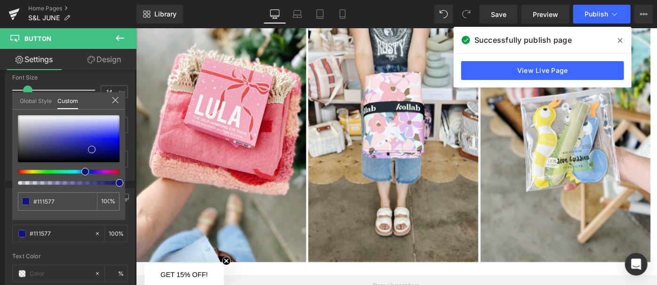 The image size is (657, 285). What do you see at coordinates (523, 40) in the screenshot?
I see `span: Successfully publish page` at bounding box center [523, 40].